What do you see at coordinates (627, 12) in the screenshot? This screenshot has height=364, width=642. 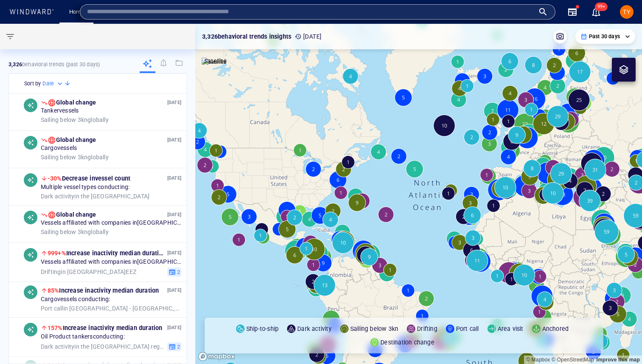 I see `span: TY` at bounding box center [627, 12].